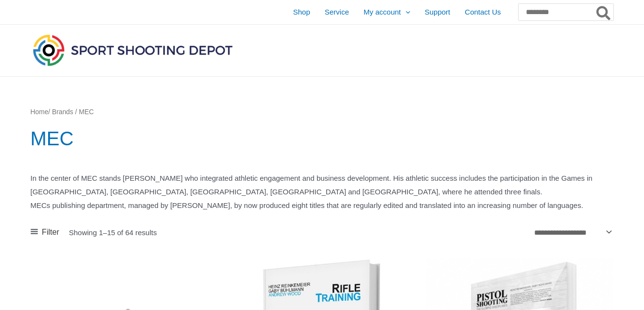 This screenshot has width=644, height=310. Describe the element at coordinates (44, 232) in the screenshot. I see `a: Filter` at that location.